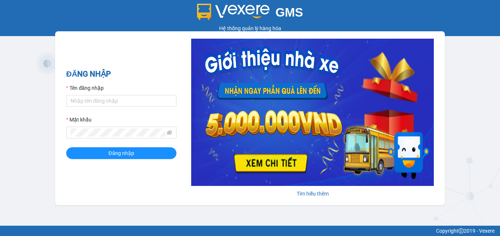 Image resolution: width=500 pixels, height=236 pixels. What do you see at coordinates (121, 101) in the screenshot?
I see `input: Tên đăng nhập` at bounding box center [121, 101].